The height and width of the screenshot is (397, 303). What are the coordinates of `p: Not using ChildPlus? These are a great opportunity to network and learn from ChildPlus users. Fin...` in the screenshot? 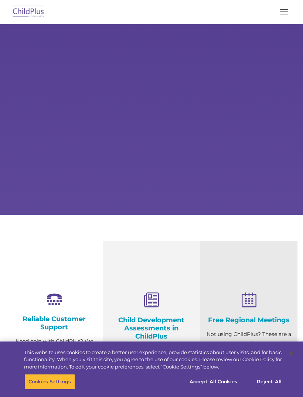 It's located at (249, 352).